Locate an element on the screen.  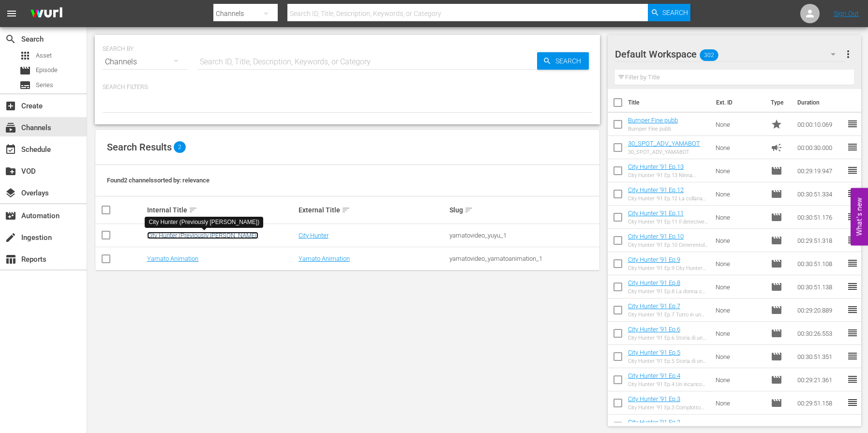
td: 00:29:21.361 is located at coordinates (820, 380).